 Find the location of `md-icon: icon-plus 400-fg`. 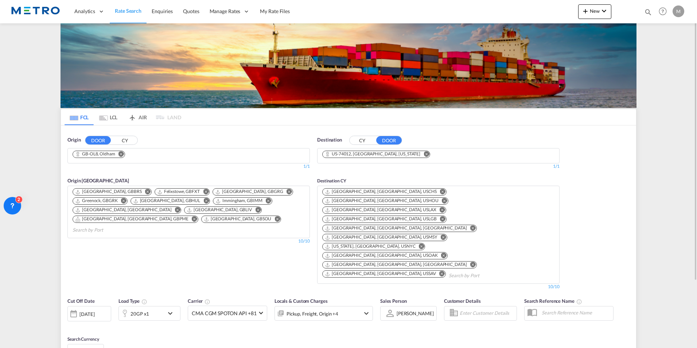

md-icon: icon-plus 400-fg is located at coordinates (586, 11).